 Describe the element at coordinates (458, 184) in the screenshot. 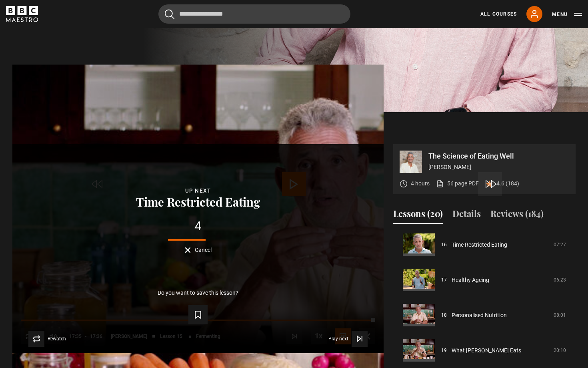

I see `a: 56 page PDF` at that location.